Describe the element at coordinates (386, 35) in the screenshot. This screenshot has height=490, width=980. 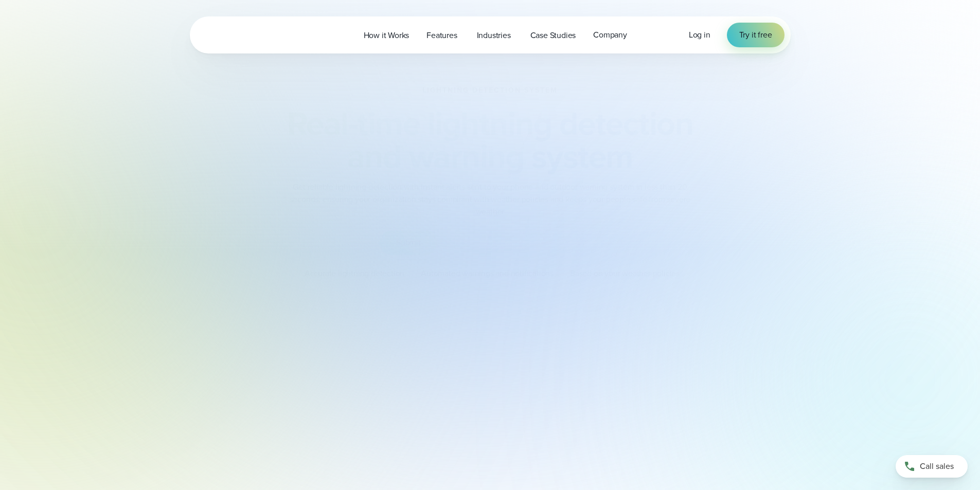
I see `span: How it Works` at that location.